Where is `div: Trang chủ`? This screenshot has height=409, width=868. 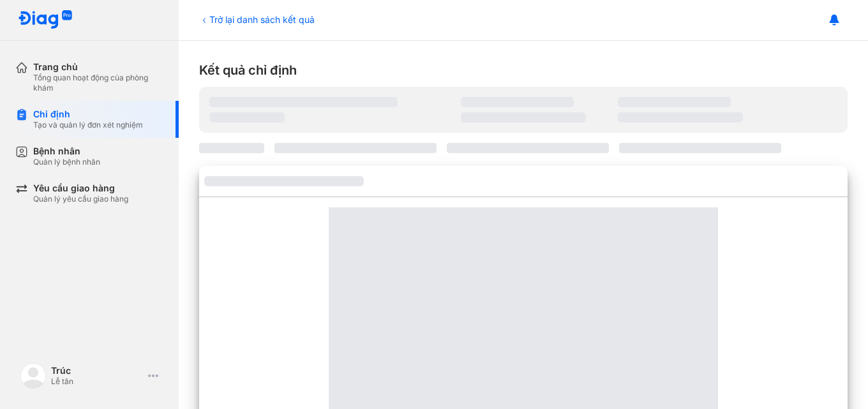 div: Trang chủ is located at coordinates (98, 67).